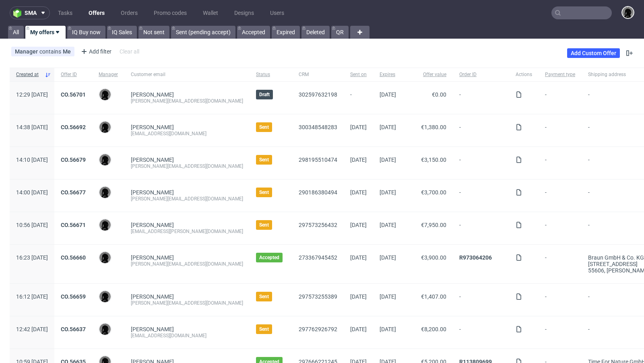 This screenshot has width=644, height=363. I want to click on span: Accepted, so click(269, 258).